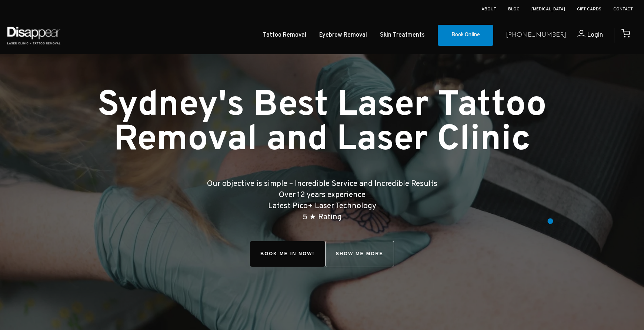 This screenshot has width=644, height=330. Describe the element at coordinates (585, 35) in the screenshot. I see `a: Login` at that location.